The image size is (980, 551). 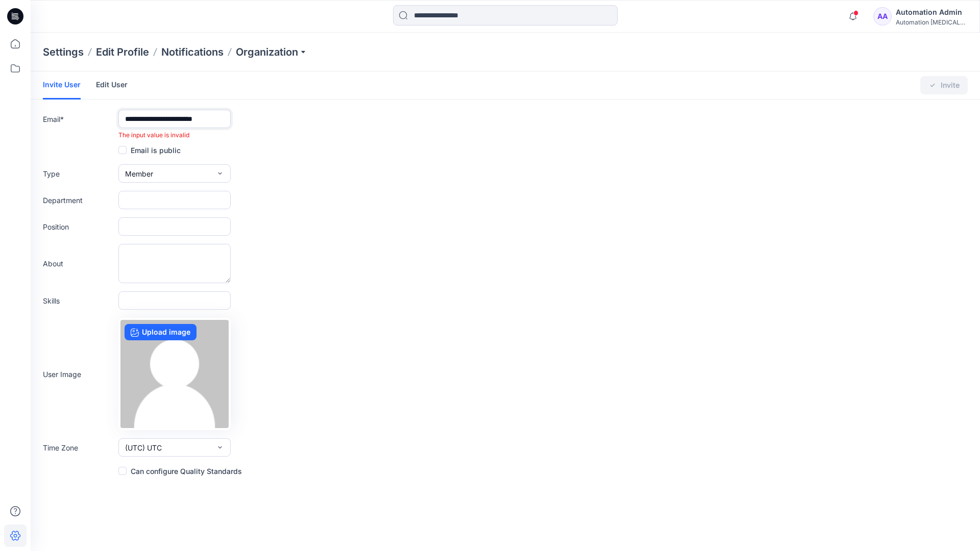 I want to click on label: About, so click(x=78, y=263).